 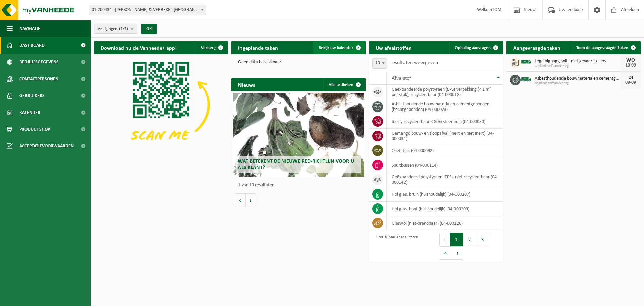 What do you see at coordinates (208, 48) in the screenshot?
I see `span: Verberg` at bounding box center [208, 48].